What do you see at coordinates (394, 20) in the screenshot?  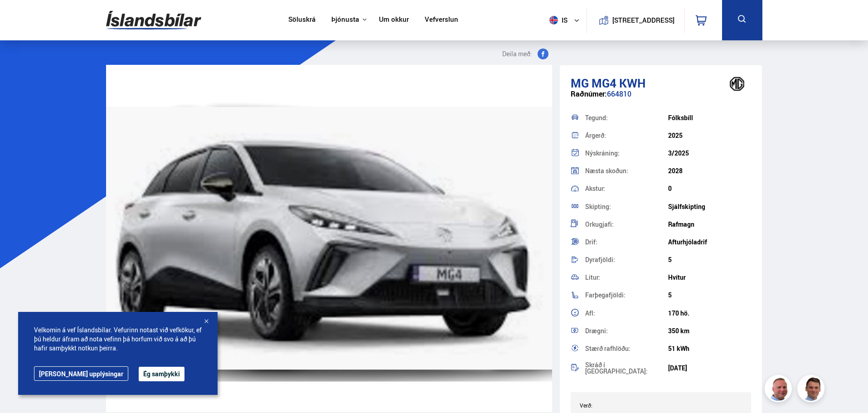 I see `a: Um okkur` at bounding box center [394, 20].